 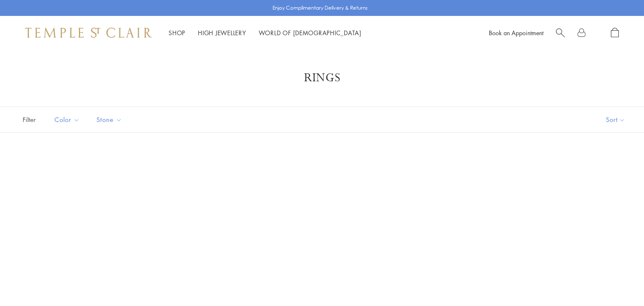 I want to click on a: Open Shopping Bag, so click(x=615, y=33).